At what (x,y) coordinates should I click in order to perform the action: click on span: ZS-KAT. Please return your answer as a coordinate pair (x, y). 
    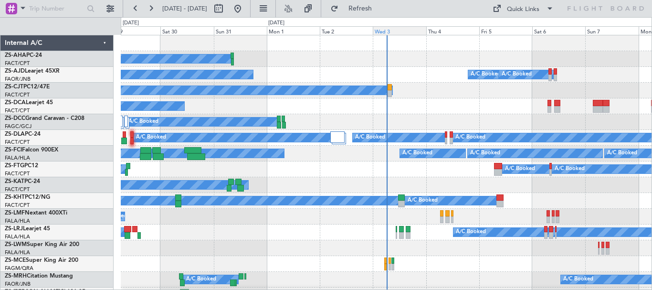
    Looking at the image, I should click on (14, 181).